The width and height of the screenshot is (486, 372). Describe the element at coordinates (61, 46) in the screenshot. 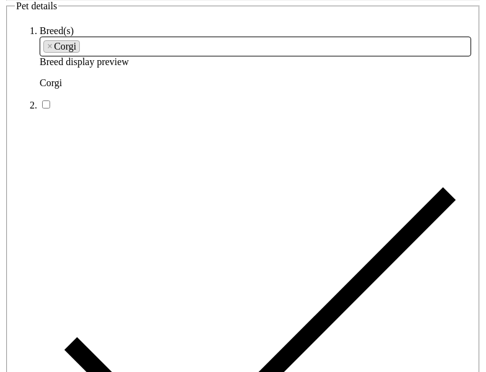

I see `li: Corgi` at that location.